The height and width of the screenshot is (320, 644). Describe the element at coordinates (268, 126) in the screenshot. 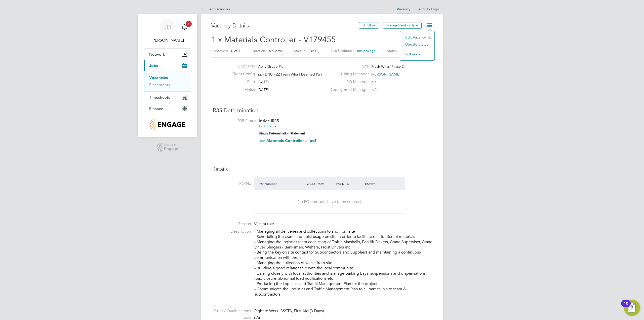

I see `a: Edit Status` at that location.